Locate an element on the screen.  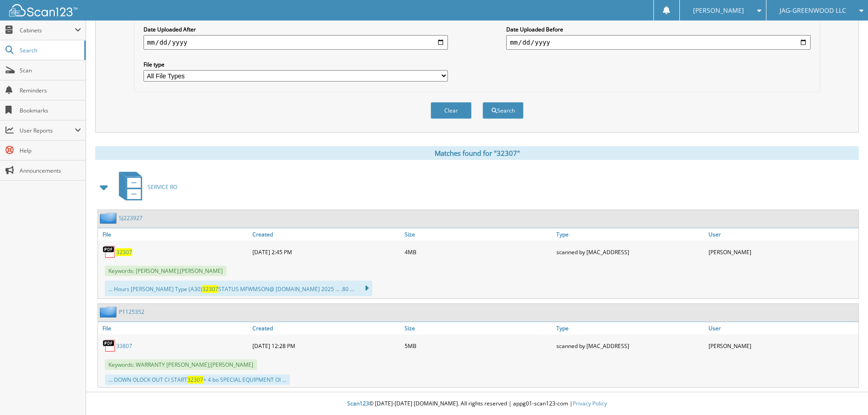
a: P1125352 is located at coordinates (132, 311).